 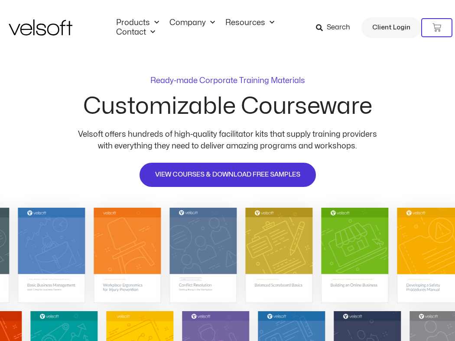 I want to click on p: Velsoft offers hundreds of high-quality facilitator kits that supply training providers with ever..., so click(x=227, y=140).